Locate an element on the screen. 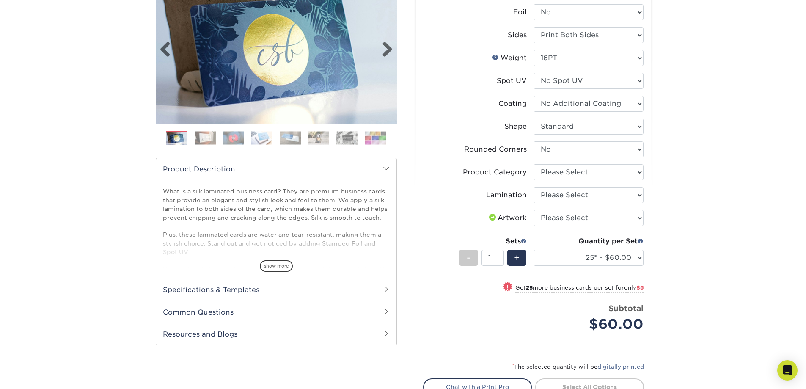  img: Business Cards 05 is located at coordinates (290, 138).